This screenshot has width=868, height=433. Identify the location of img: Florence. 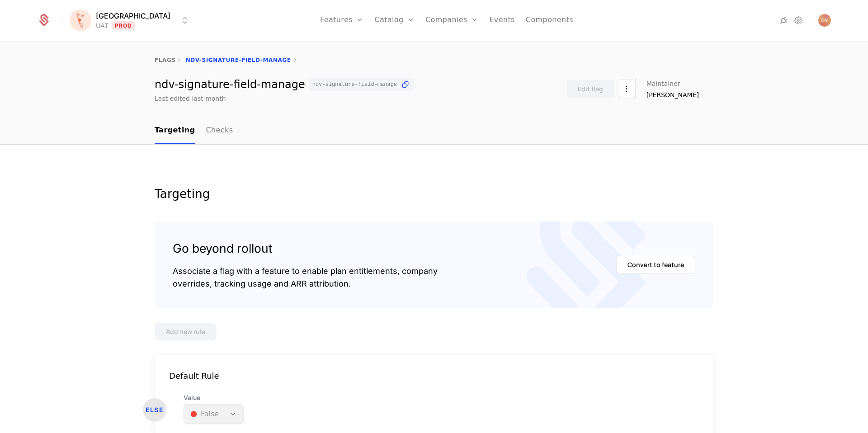
(80, 21).